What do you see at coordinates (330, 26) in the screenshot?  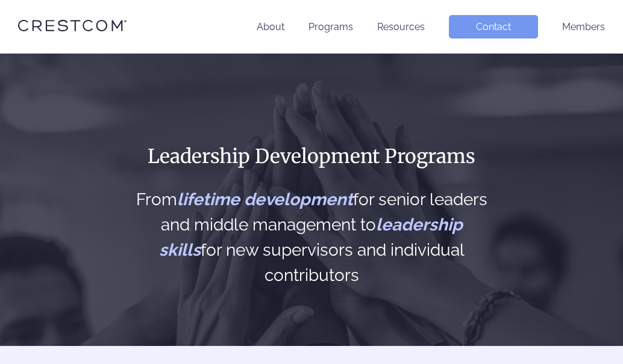 I see `a: Programs` at bounding box center [330, 26].